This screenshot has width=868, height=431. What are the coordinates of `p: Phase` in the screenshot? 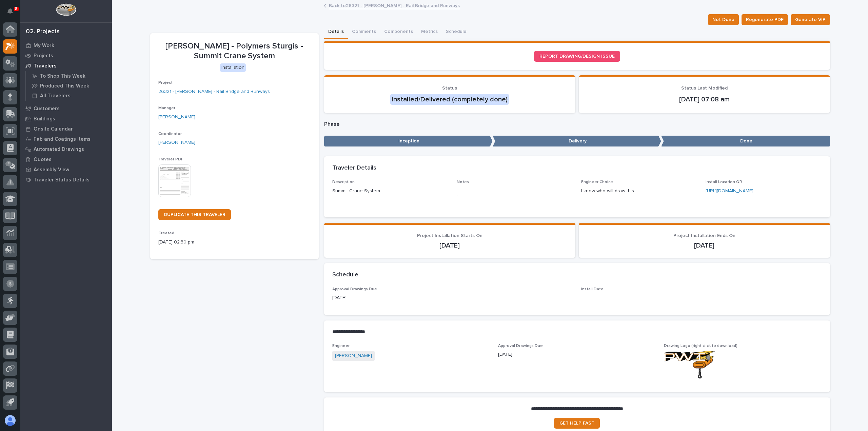 It's located at (577, 124).